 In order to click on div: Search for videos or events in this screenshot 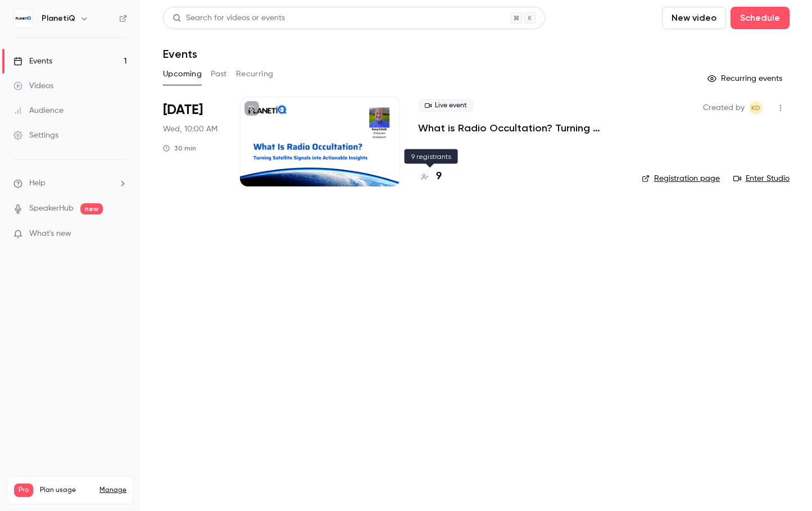, I will do `click(228, 18)`.